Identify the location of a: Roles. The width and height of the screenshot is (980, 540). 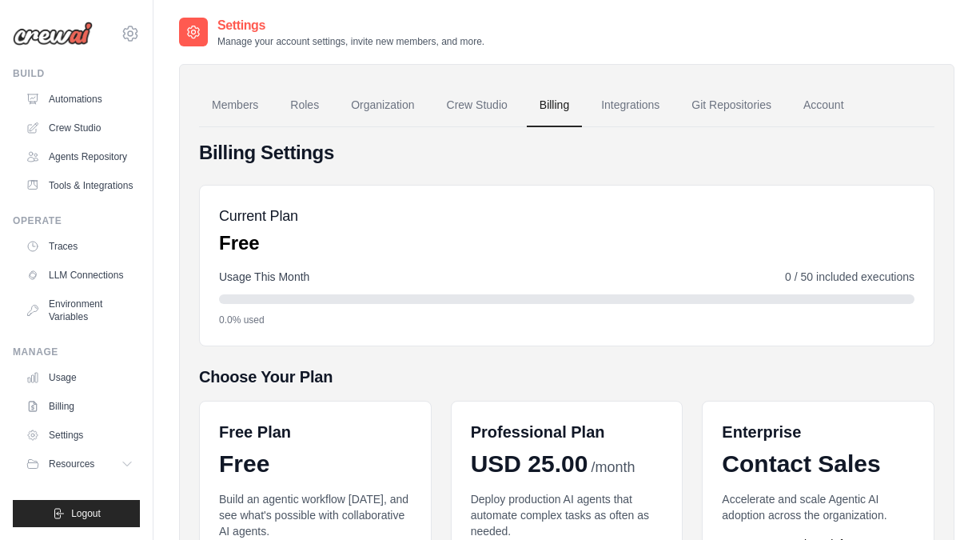
(304, 105).